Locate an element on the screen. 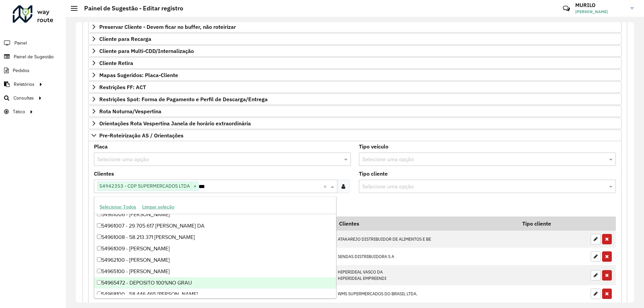  a: Preservar Cliente - Devem ficar no buffer, não roteirizar is located at coordinates (355, 27).